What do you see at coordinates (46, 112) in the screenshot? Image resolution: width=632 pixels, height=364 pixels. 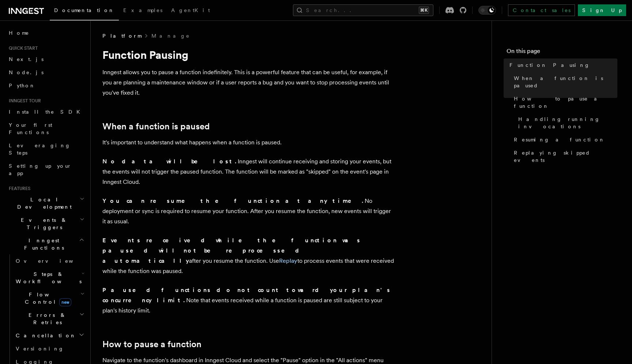 I see `span: Install the SDK` at bounding box center [46, 112].